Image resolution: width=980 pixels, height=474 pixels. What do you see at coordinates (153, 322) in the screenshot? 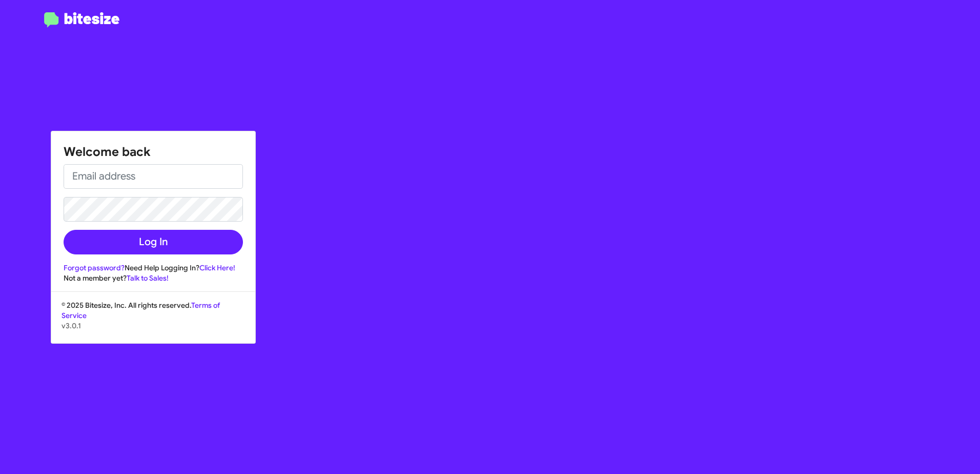
I see `div: © 2025 Bitesize, Inc. All rights reserved.` at bounding box center [153, 322].